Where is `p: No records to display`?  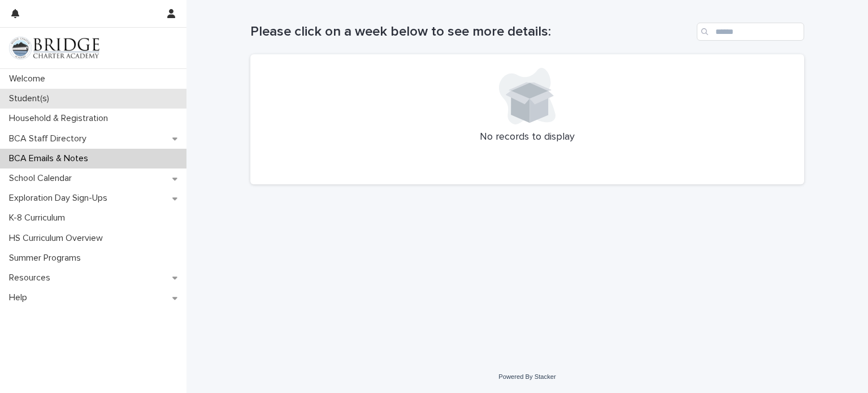 p: No records to display is located at coordinates (528, 137).